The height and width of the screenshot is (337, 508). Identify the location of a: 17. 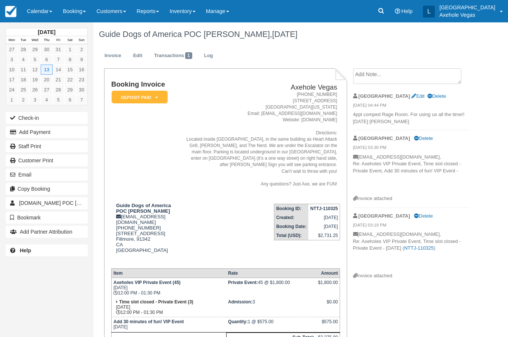
(12, 80).